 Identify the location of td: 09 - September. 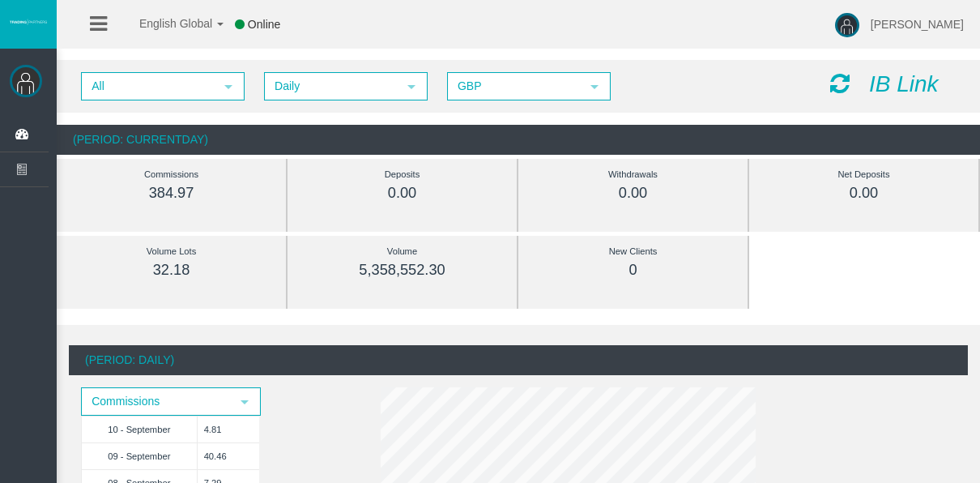
(140, 455).